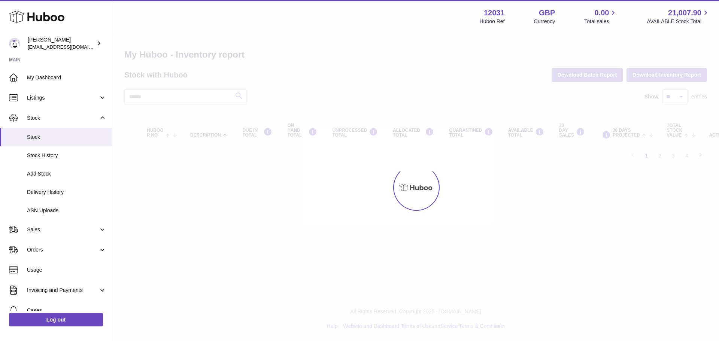 This screenshot has height=341, width=719. I want to click on img: internalAdmin-12031@internal.huboo.com, so click(15, 43).